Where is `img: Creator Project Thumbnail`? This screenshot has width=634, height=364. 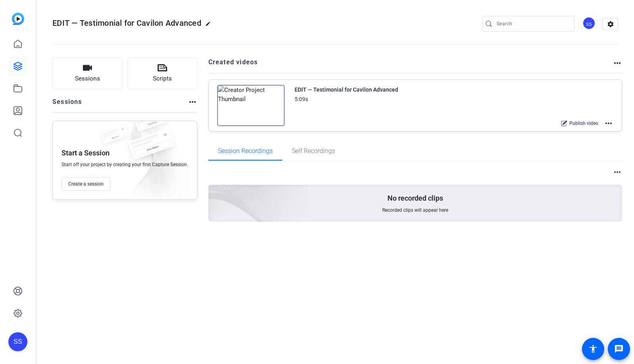
img: Creator Project Thumbnail is located at coordinates (251, 105).